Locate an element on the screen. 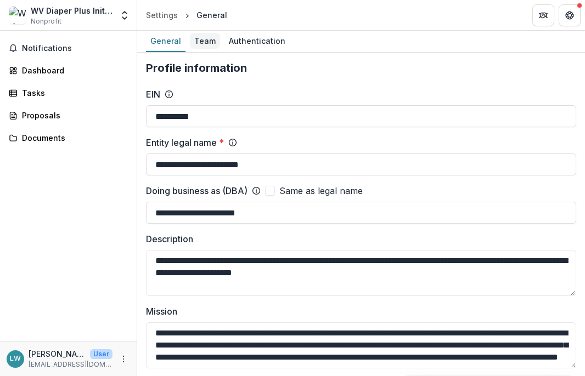  nav: breadcrumb is located at coordinates (187, 15).